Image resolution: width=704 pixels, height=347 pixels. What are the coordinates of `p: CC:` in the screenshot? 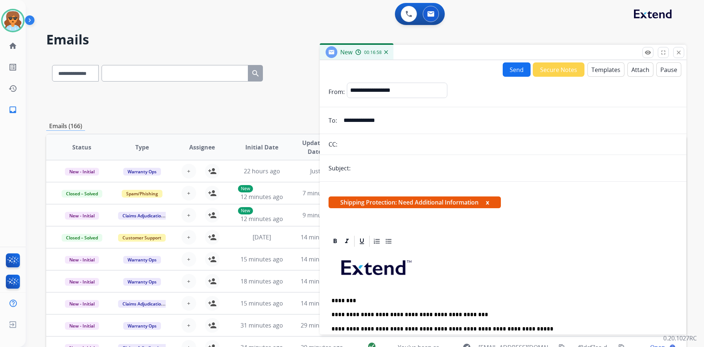 It's located at (333, 144).